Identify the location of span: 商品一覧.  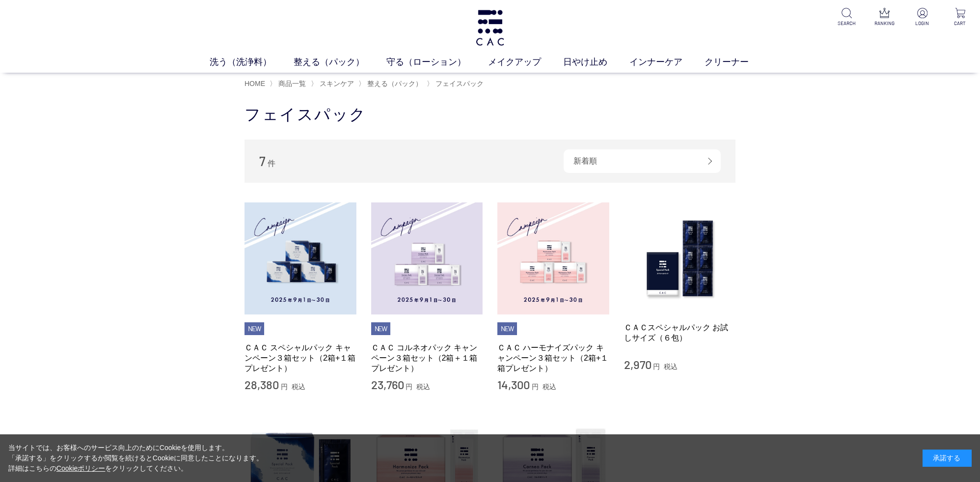
(292, 83).